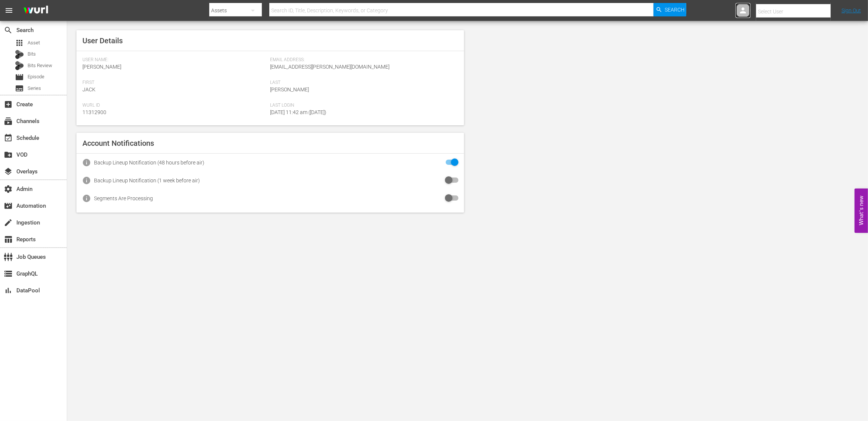  I want to click on div: Backup Lineup Notification (1 week before air), so click(147, 181).